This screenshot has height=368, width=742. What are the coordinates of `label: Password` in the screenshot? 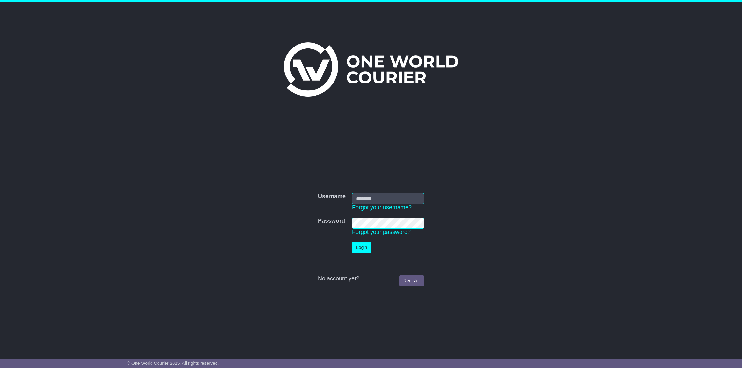 It's located at (331, 221).